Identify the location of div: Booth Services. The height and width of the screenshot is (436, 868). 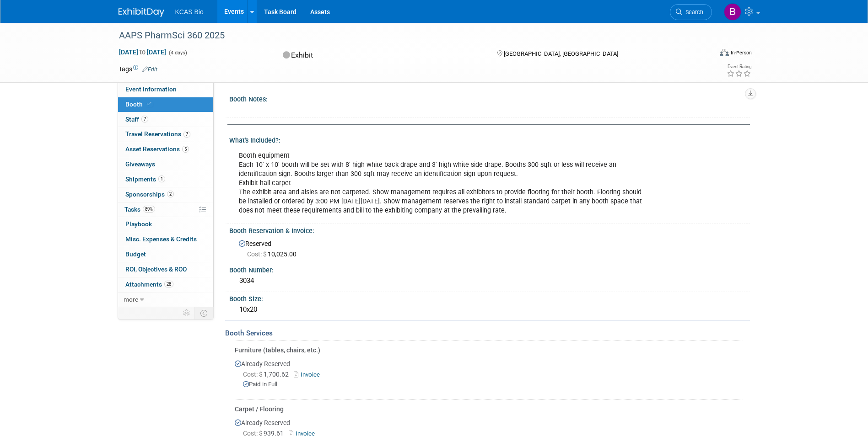
(487, 333).